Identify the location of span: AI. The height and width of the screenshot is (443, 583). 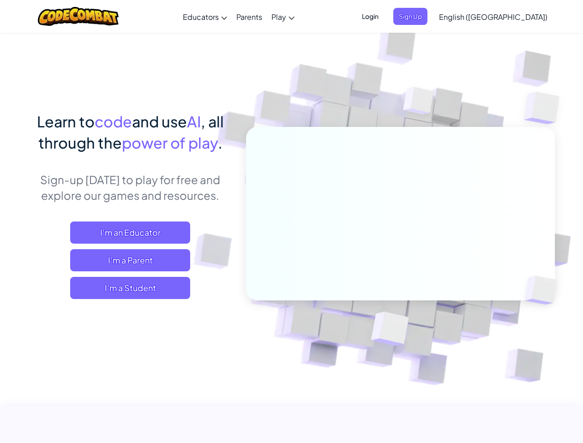
(194, 121).